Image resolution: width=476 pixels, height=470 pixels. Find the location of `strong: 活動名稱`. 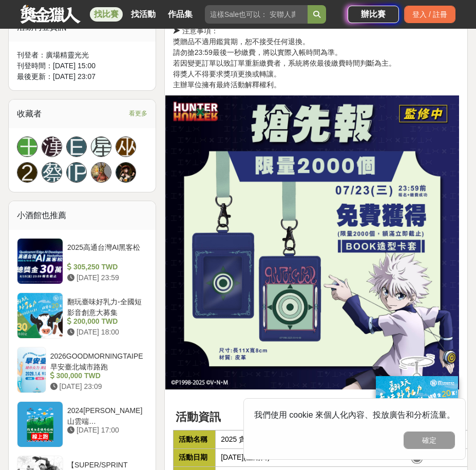

strong: 活動名稱 is located at coordinates (193, 439).